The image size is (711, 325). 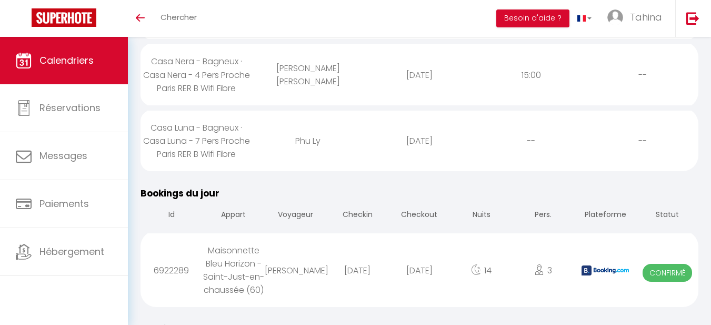 What do you see at coordinates (692, 18) in the screenshot?
I see `img: logout` at bounding box center [692, 18].